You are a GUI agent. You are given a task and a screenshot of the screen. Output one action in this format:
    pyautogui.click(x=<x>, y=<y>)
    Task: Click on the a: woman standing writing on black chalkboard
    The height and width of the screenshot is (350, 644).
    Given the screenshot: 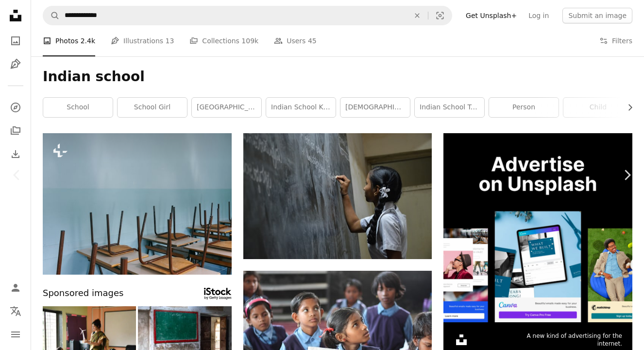 What is the action you would take?
    pyautogui.click(x=338, y=196)
    